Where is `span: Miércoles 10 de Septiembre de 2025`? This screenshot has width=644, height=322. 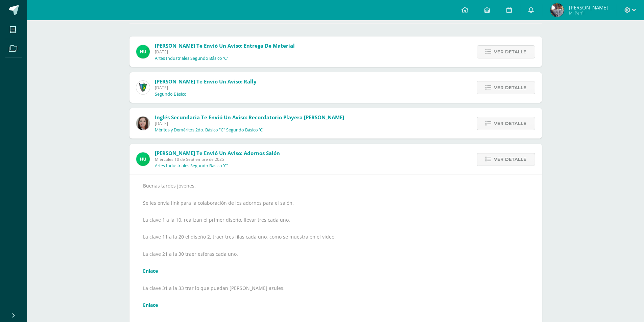 span: Miércoles 10 de Septiembre de 2025 is located at coordinates (217, 159).